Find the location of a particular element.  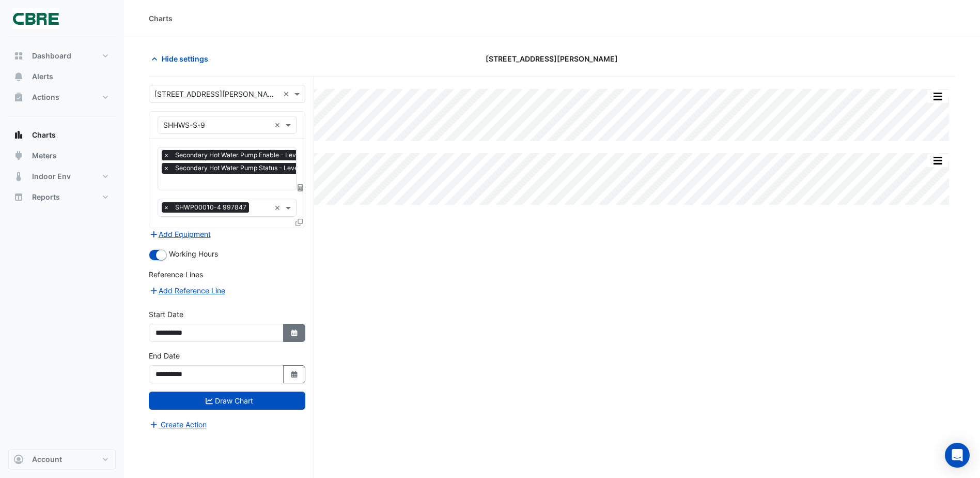

button: Charts is located at coordinates (62, 135).